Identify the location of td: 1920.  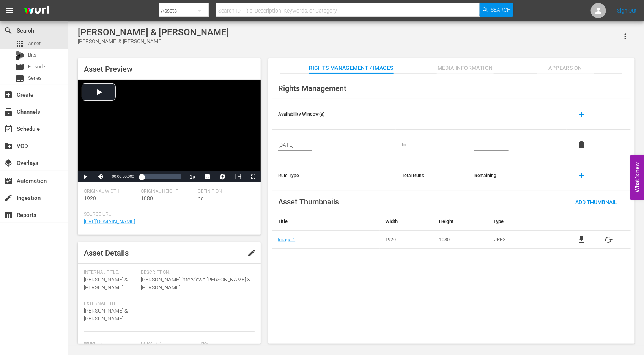
(407, 240).